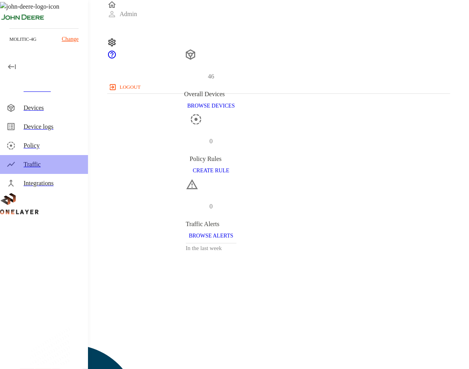 Image resolution: width=469 pixels, height=369 pixels. I want to click on div: Traffic Alerts, so click(211, 224).